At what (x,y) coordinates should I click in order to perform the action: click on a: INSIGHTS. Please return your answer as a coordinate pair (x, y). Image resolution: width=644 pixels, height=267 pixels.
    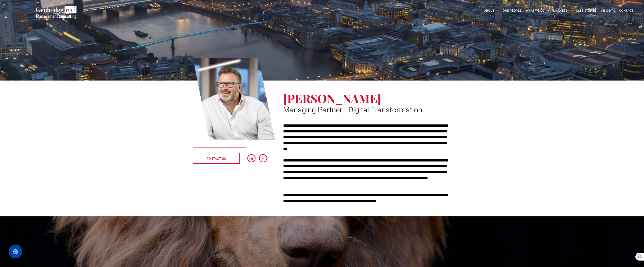
    Looking at the image, I should click on (608, 10).